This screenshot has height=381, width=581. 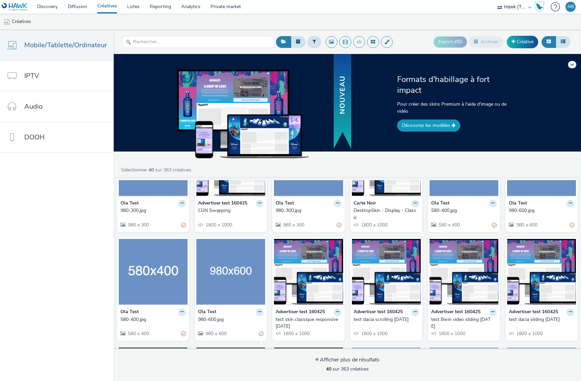 I want to click on div: Afficher plus de résultats, so click(x=347, y=360).